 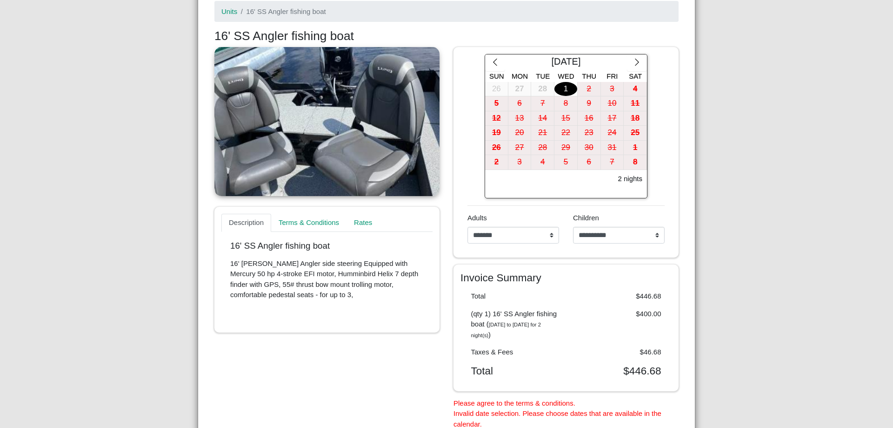 What do you see at coordinates (309, 223) in the screenshot?
I see `a: Terms & Conditions` at bounding box center [309, 223].